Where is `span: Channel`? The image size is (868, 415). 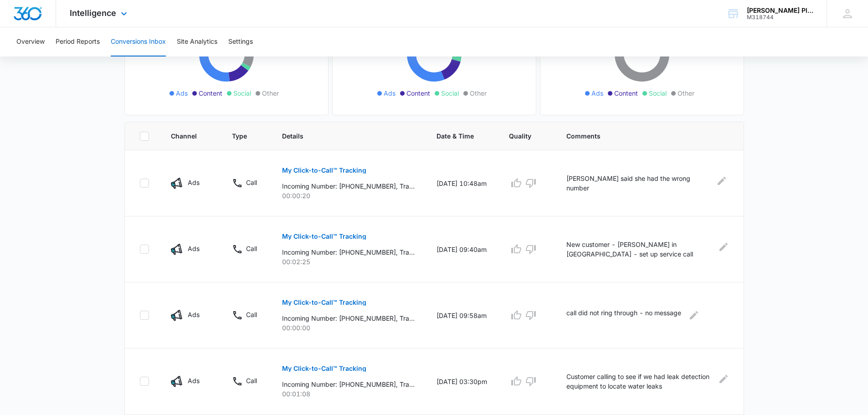 span: Channel is located at coordinates (184, 136).